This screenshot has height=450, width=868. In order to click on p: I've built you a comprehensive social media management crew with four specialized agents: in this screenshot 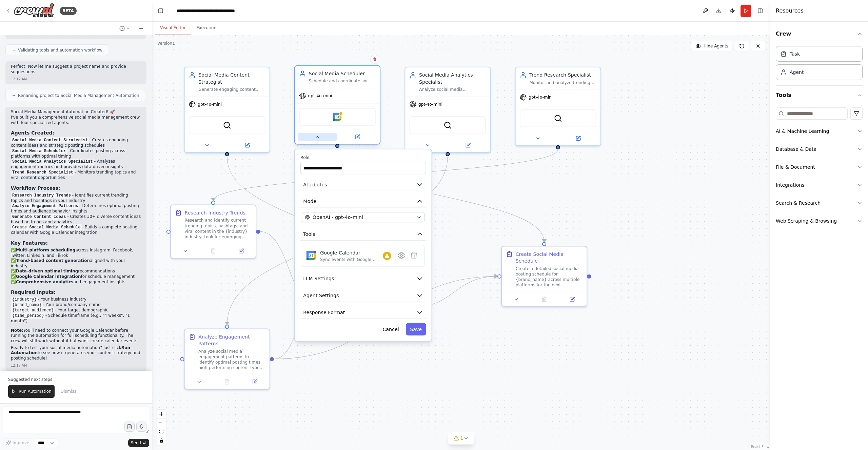, I will do `click(76, 120)`.